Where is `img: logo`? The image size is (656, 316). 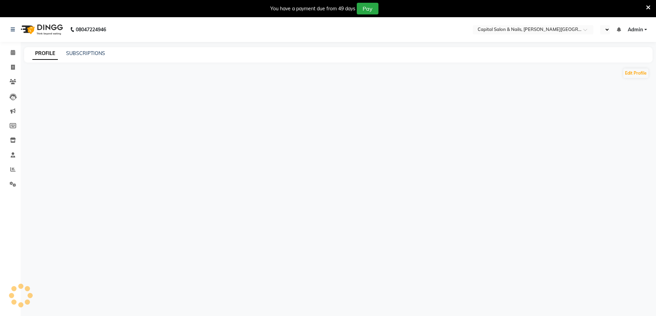 img: logo is located at coordinates (41, 30).